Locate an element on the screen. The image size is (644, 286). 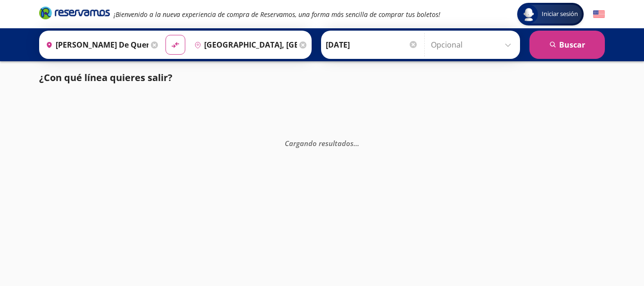
input: Opcional is located at coordinates (473, 45).